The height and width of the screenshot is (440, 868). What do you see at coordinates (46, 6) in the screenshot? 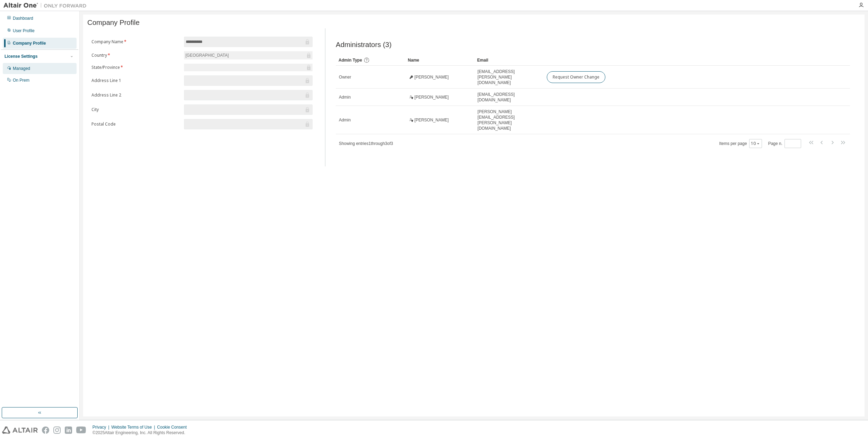
I see `img: Altair One` at bounding box center [46, 6].